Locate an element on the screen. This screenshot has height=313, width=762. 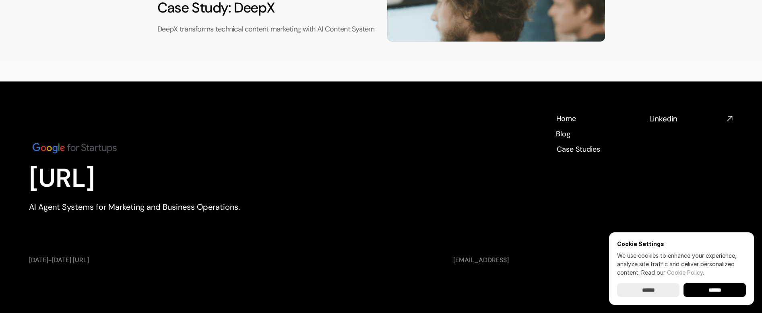
a: Cookie Policy is located at coordinates (685, 272).